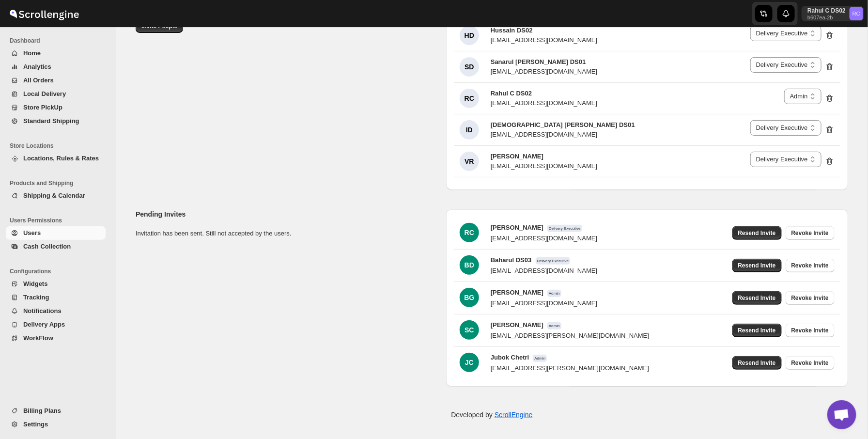  I want to click on text: RC, so click(857, 13).